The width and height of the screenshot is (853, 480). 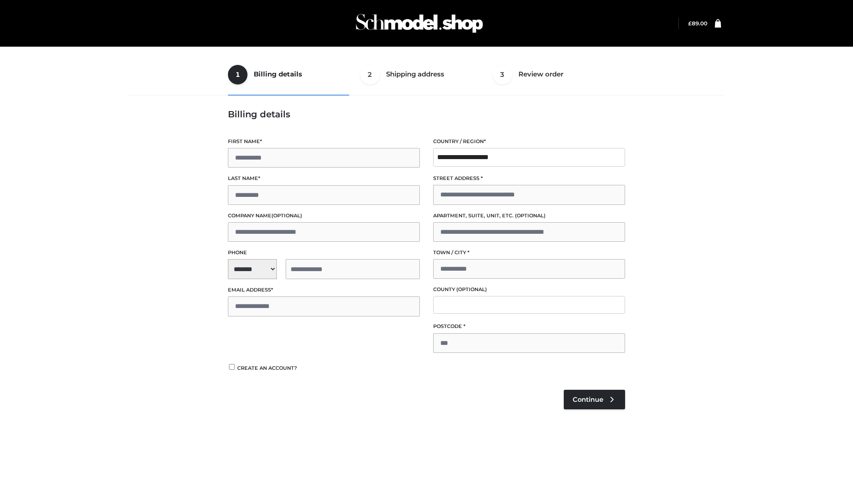 I want to click on input: Create an account?, so click(x=232, y=366).